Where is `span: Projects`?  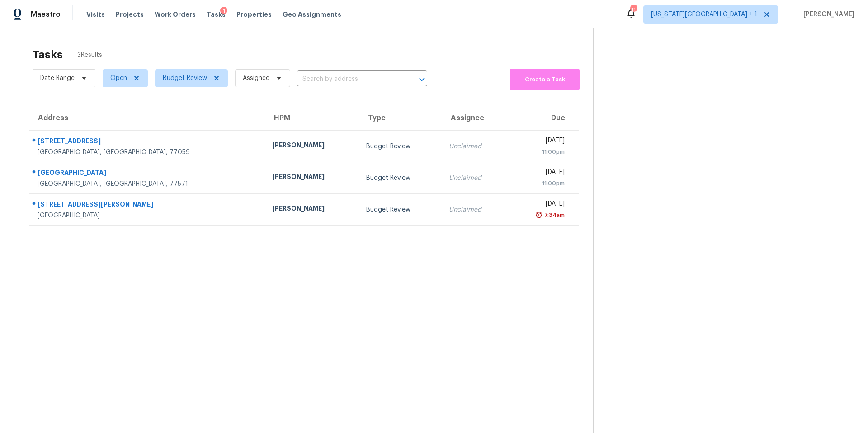
span: Projects is located at coordinates (129, 15).